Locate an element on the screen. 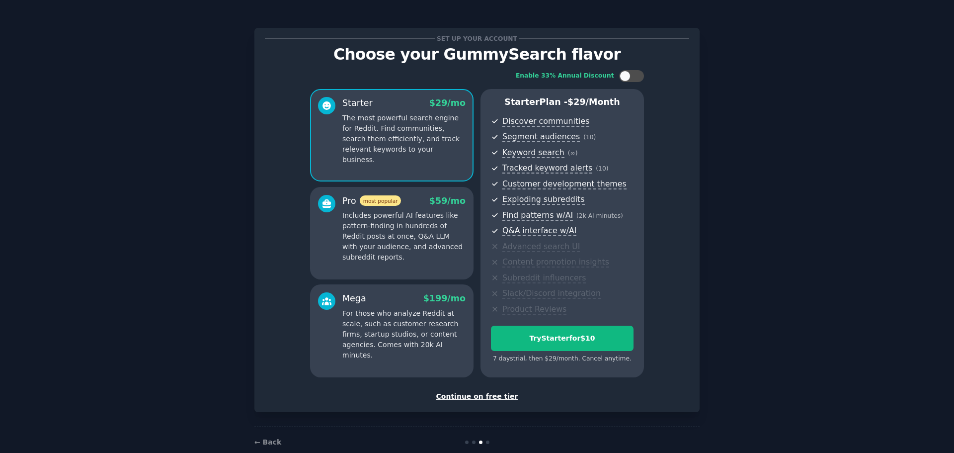 This screenshot has height=453, width=954. span: $ 29 /mo is located at coordinates (447, 103).